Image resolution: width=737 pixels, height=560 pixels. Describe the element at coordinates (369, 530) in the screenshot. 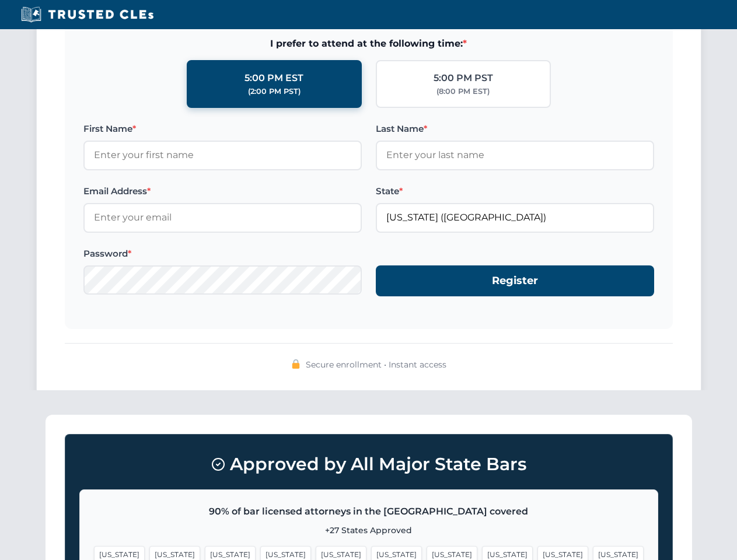

I see `p: +27 States Approved` at that location.